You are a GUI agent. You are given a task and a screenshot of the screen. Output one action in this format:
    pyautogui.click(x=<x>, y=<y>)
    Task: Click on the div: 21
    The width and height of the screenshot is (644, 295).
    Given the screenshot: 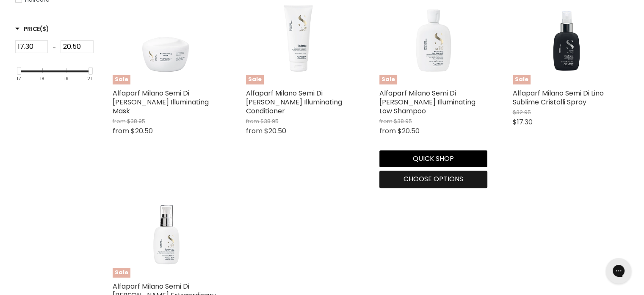 What is the action you would take?
    pyautogui.click(x=89, y=79)
    